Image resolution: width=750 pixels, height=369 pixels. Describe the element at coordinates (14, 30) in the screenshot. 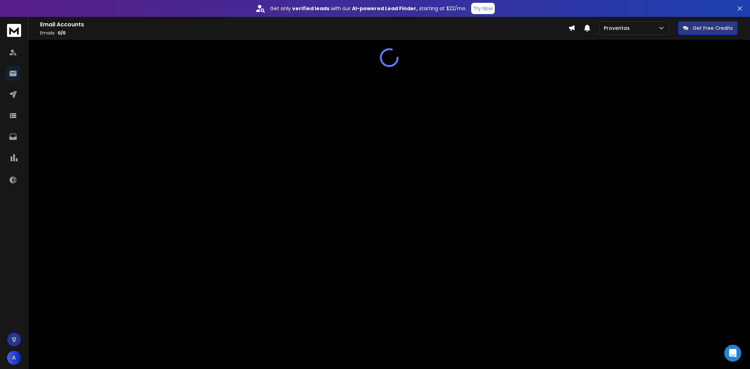

I see `img: logo` at that location.